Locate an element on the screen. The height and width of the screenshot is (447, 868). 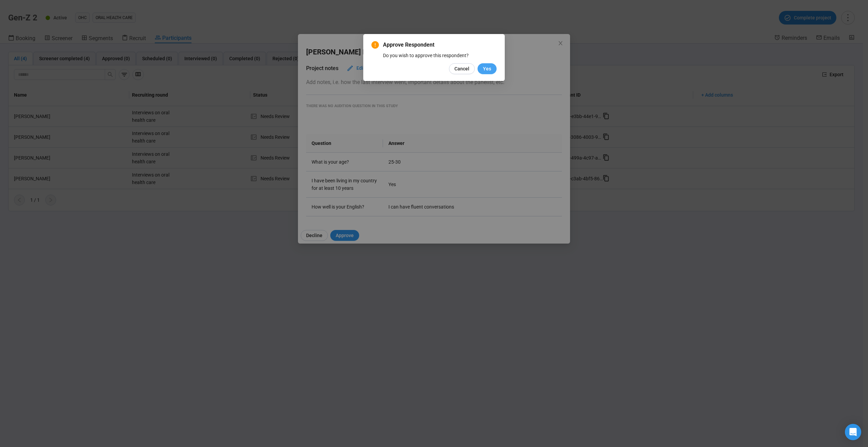
span: Yes is located at coordinates (487, 69).